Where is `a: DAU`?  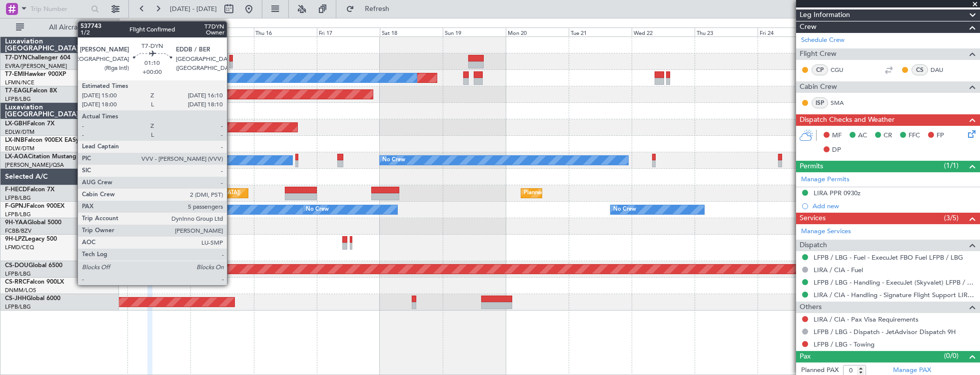
a: DAU is located at coordinates (942, 70).